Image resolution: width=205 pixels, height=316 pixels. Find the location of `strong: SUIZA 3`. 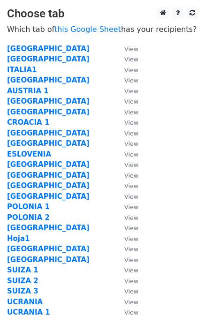

strong: SUIZA 3 is located at coordinates (23, 291).